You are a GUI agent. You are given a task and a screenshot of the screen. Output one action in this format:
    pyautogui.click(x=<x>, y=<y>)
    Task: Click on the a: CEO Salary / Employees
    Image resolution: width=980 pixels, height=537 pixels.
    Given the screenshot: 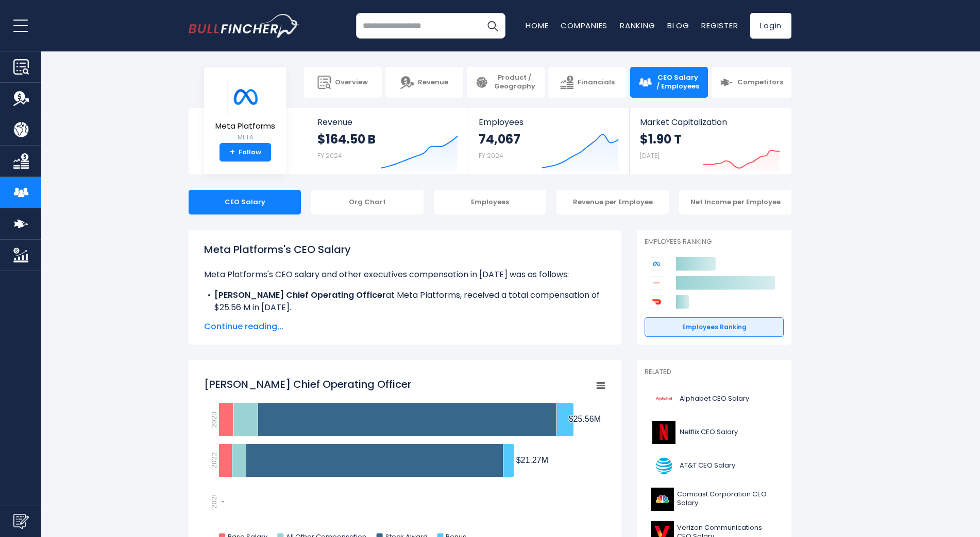 What is the action you would take?
    pyautogui.click(x=669, y=82)
    